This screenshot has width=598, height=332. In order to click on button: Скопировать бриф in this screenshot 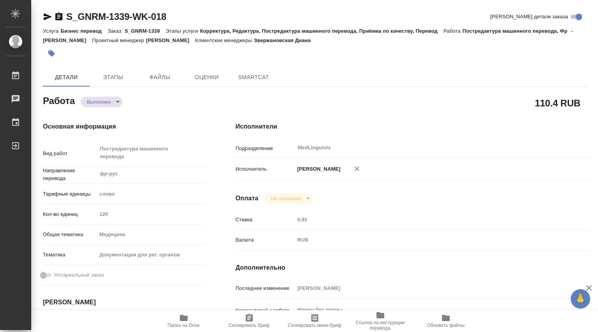, I will do `click(249, 321)`.